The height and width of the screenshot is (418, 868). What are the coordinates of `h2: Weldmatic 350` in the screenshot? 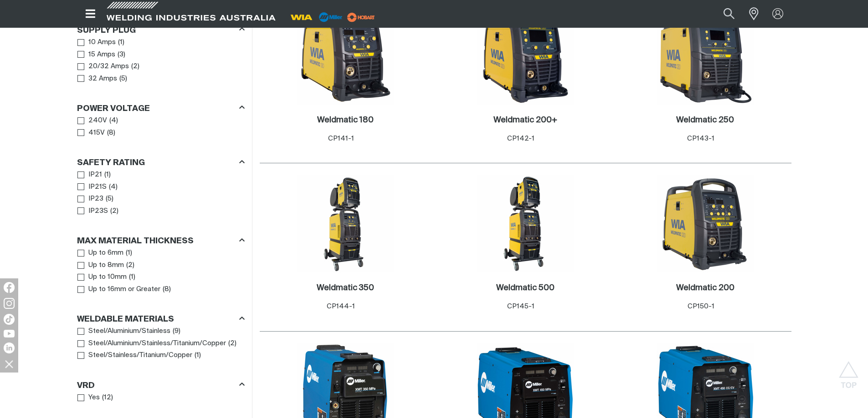 It's located at (345, 288).